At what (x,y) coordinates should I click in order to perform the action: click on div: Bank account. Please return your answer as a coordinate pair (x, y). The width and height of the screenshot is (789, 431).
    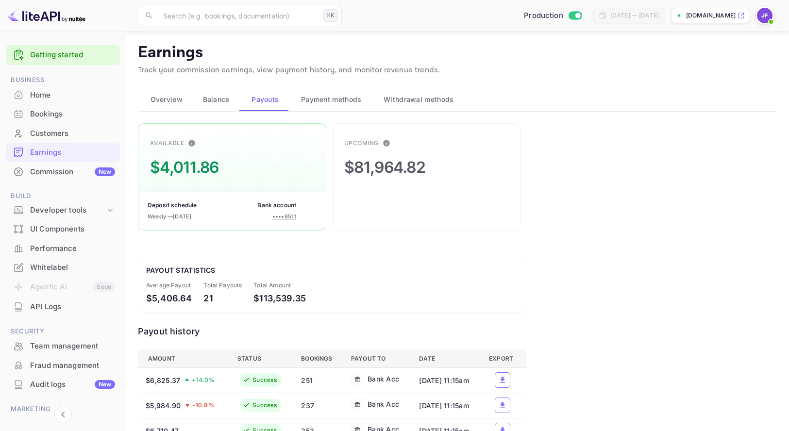
    Looking at the image, I should click on (277, 206).